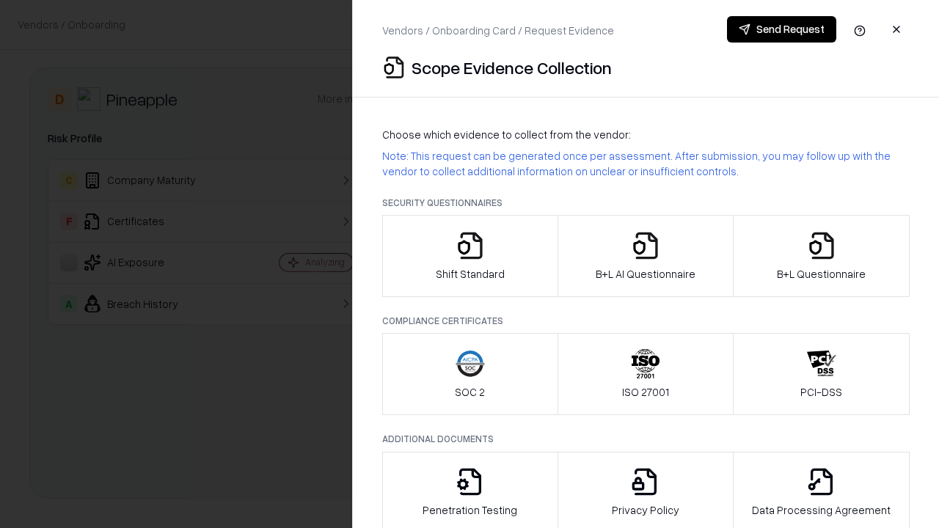  Describe the element at coordinates (645, 439) in the screenshot. I see `p: Additional Documents` at that location.